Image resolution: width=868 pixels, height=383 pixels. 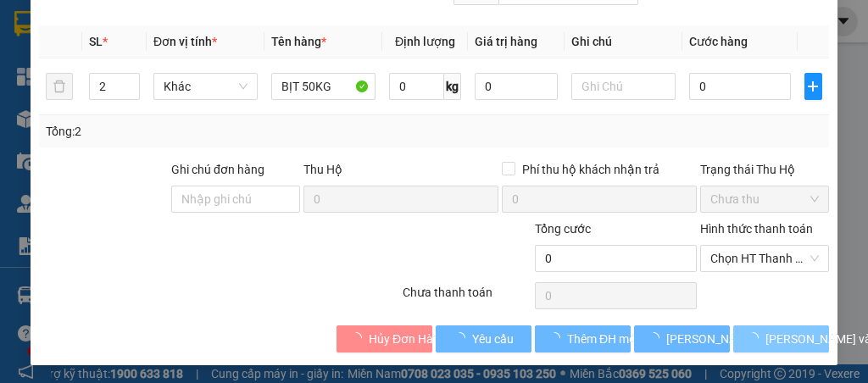 What do you see at coordinates (493, 339) in the screenshot?
I see `span: Yêu cầu` at bounding box center [493, 339].